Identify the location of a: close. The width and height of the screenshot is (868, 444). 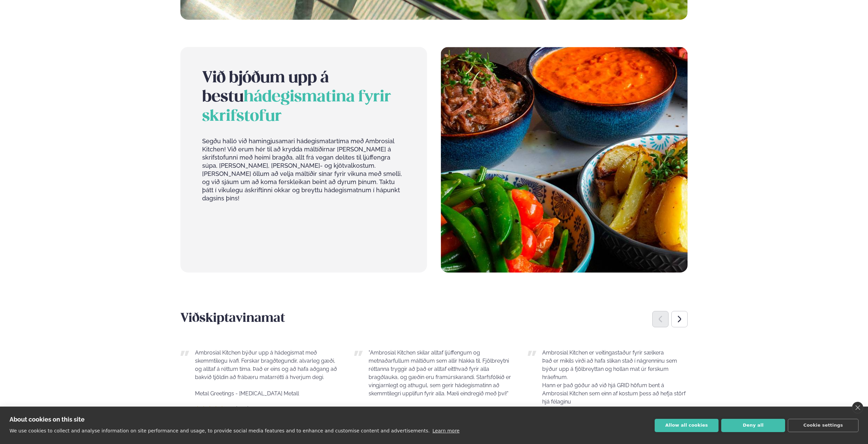
(857, 407).